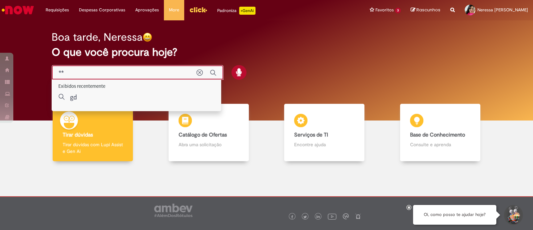 The width and height of the screenshot is (533, 230). Describe the element at coordinates (358, 216) in the screenshot. I see `img: logo_footer_naosei.png` at that location.